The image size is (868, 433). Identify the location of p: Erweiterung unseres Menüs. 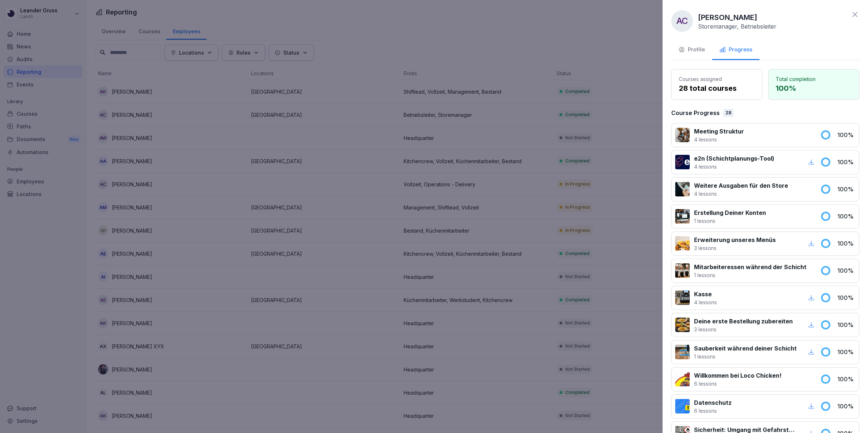
(735, 240).